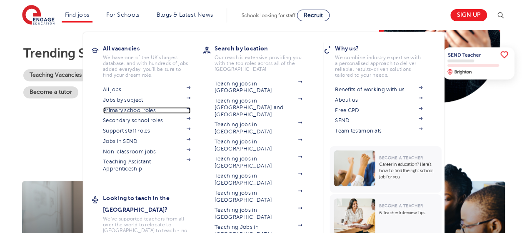 Image resolution: width=527 pixels, height=233 pixels. I want to click on a: Blogs & Latest News, so click(185, 15).